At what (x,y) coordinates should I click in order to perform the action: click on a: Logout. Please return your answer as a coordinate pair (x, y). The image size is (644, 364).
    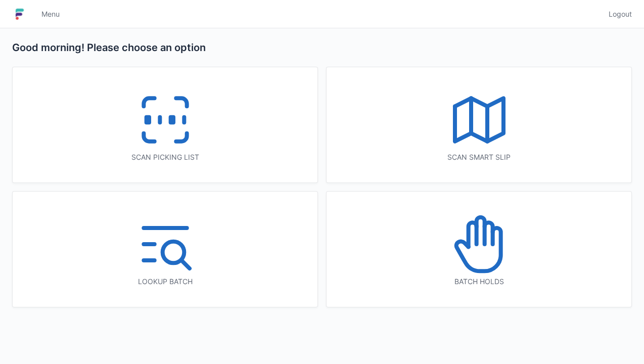
    Looking at the image, I should click on (617, 14).